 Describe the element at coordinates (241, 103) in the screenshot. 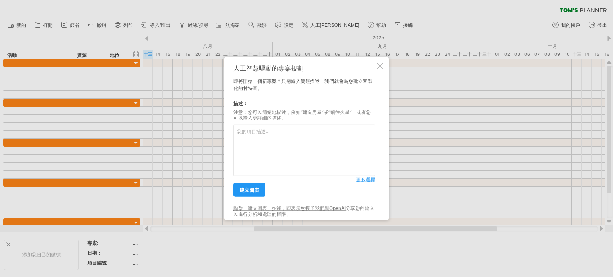

I see `font: 描述：` at that location.